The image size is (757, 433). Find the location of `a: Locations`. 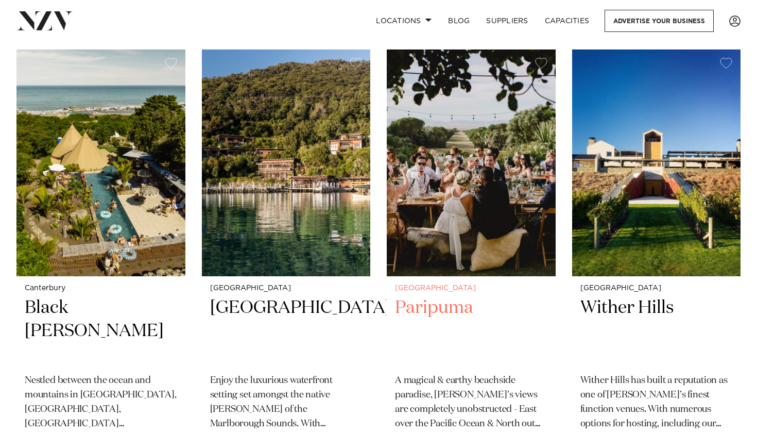

a: Locations is located at coordinates (404, 21).